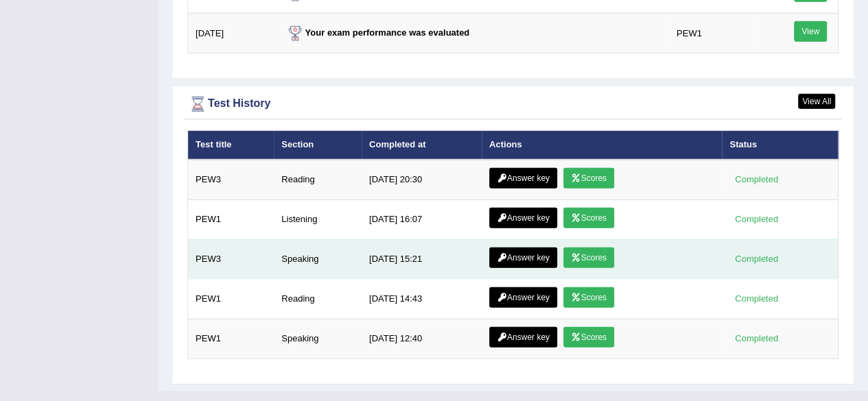  I want to click on th: Section, so click(317, 145).